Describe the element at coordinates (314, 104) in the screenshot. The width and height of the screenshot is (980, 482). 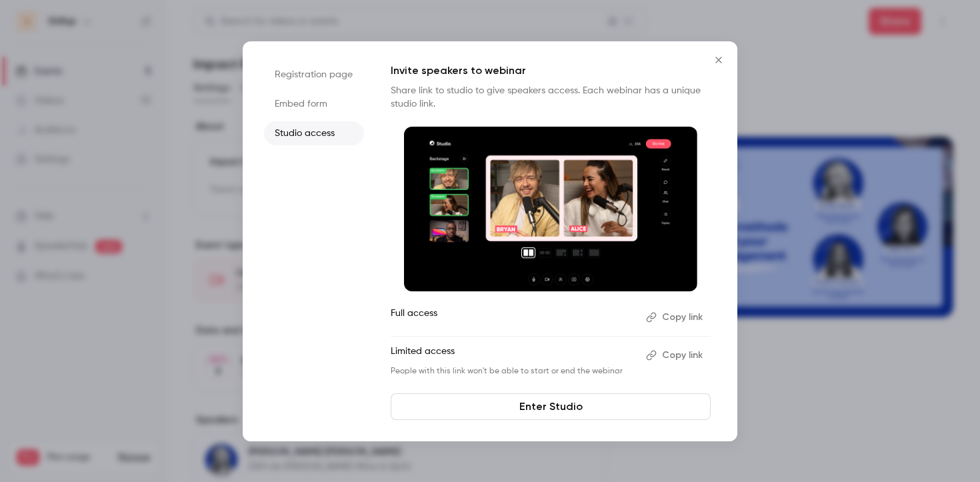
I see `li: Embed form` at that location.